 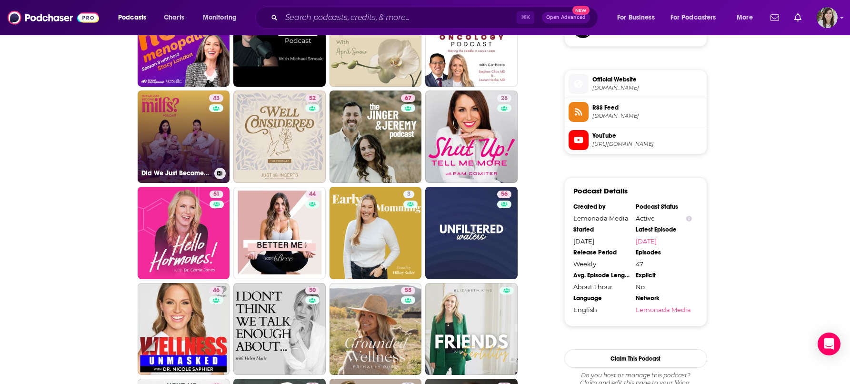 What do you see at coordinates (601, 218) in the screenshot?
I see `div: Lemonada Media` at bounding box center [601, 218].